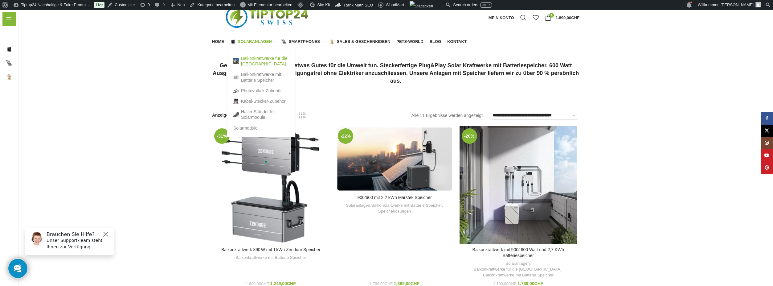 This screenshot has height=286, width=773. I want to click on span: -31%, so click(222, 136).